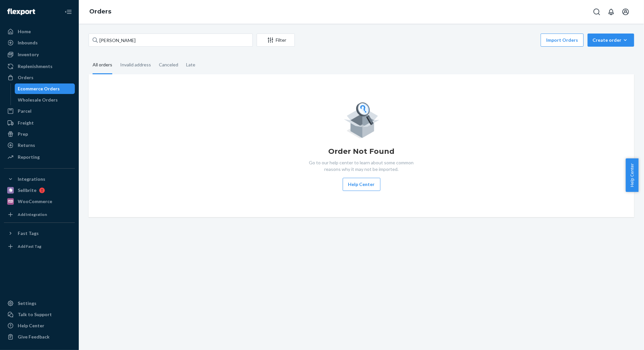  I want to click on button: Close Navigation, so click(68, 12).